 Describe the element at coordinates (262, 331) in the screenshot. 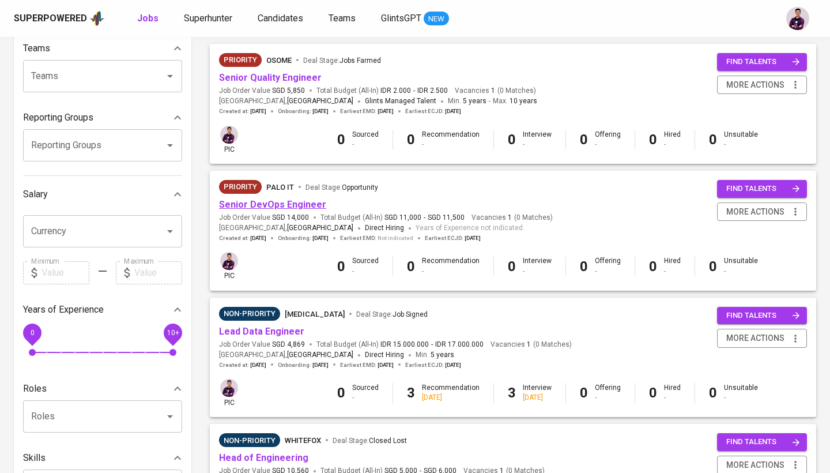

I see `a: Lead Data Engineer` at that location.